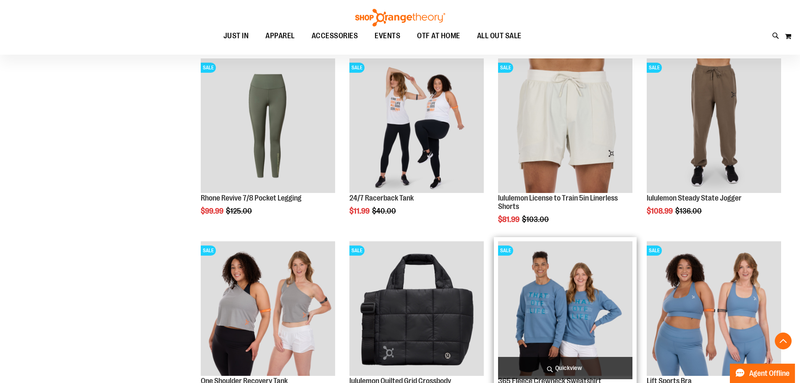 This screenshot has width=800, height=383. Describe the element at coordinates (335, 36) in the screenshot. I see `span: ACCESSORIES` at that location.